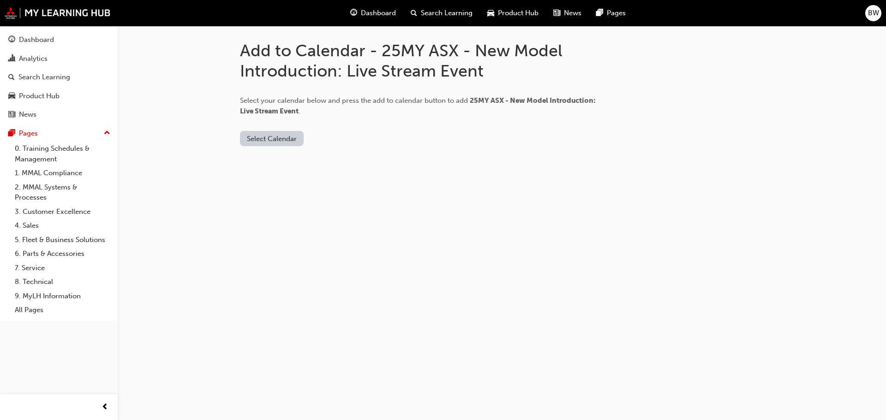  I want to click on button: BW, so click(873, 13).